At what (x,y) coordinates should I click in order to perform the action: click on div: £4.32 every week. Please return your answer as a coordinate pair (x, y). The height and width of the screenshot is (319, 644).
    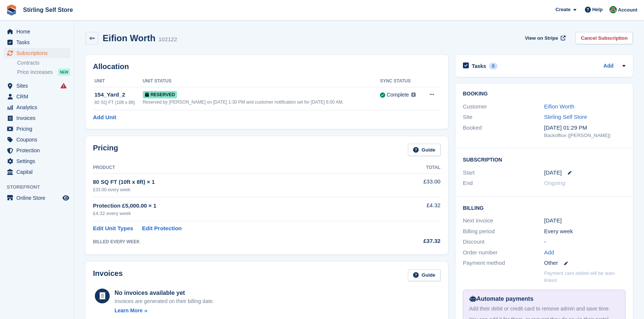
    Looking at the image, I should click on (238, 214).